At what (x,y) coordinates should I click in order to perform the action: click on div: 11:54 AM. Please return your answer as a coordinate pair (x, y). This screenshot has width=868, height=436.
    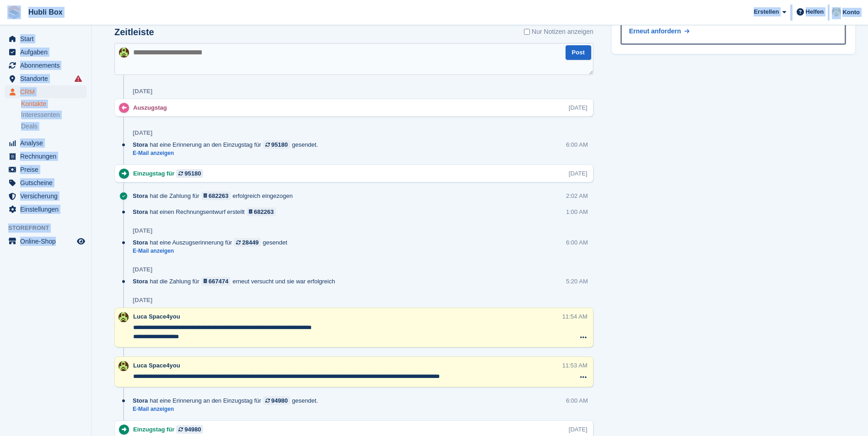
    Looking at the image, I should click on (575, 317).